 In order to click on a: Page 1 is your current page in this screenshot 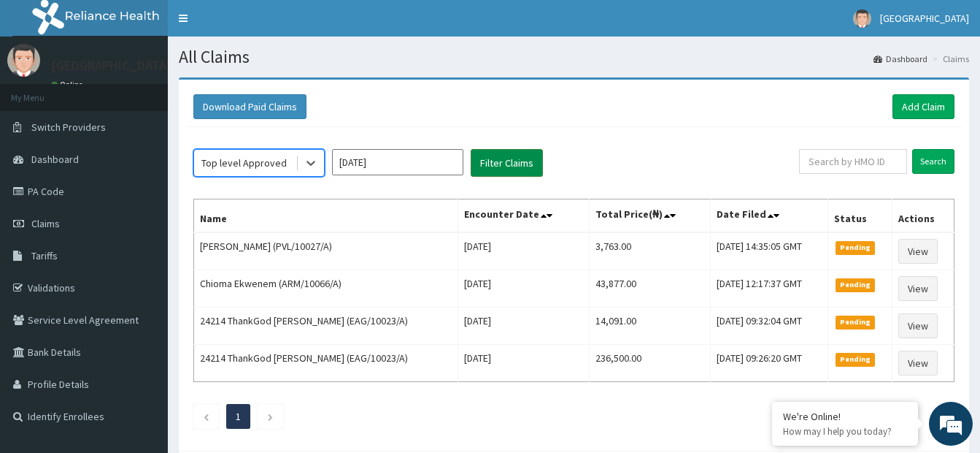, I will do `click(238, 416)`.